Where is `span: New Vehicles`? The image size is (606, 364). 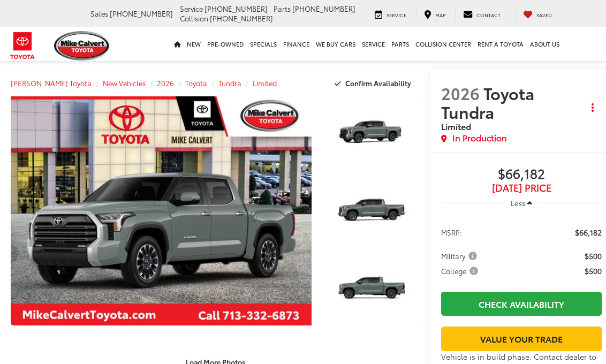
span: New Vehicles is located at coordinates (124, 83).